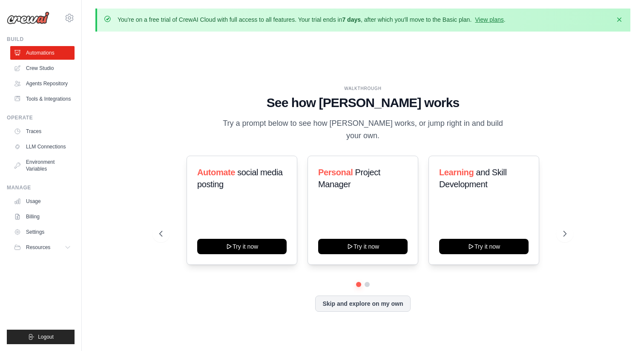 The image size is (644, 351). Describe the element at coordinates (240, 178) in the screenshot. I see `span: social media posting` at that location.